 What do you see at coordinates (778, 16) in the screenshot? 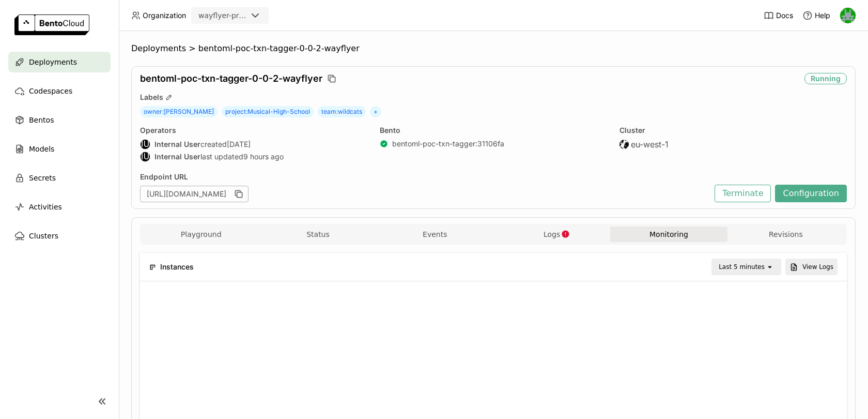
I see `a: Docs` at bounding box center [778, 16].